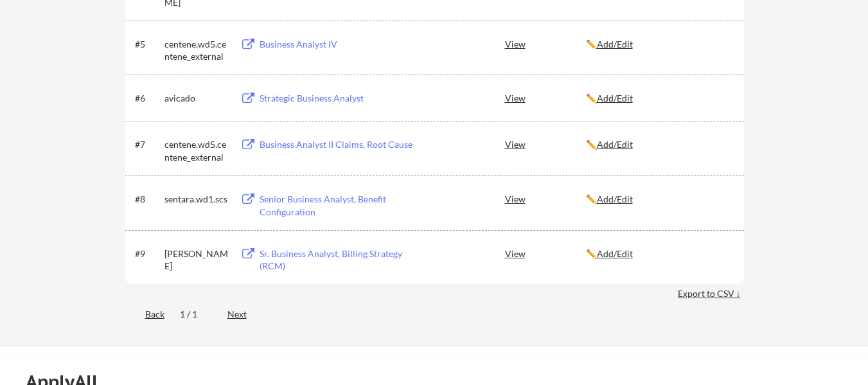  I want to click on div: Senior Business Analyst, Benefit Configuration, so click(339, 205).